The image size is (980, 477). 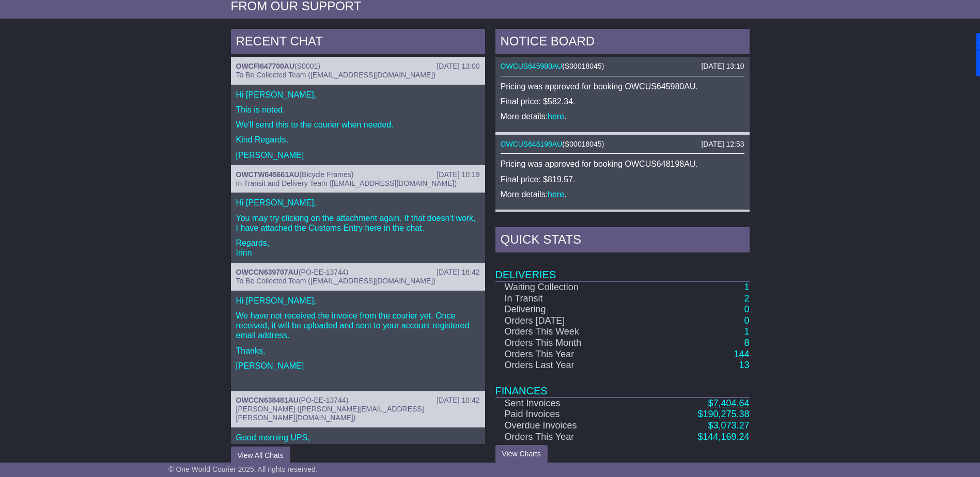 I want to click on p: We have not received the invoice from the courier yet. Once received, it will be uploaded and sen..., so click(x=358, y=326).